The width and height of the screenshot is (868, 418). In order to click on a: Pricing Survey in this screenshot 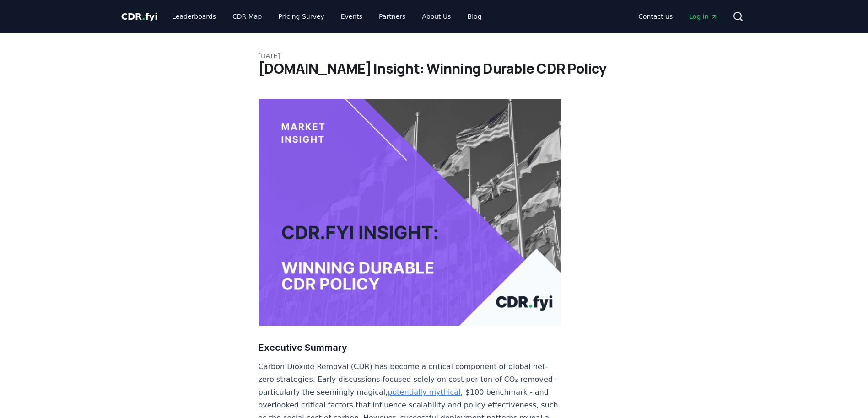, I will do `click(301, 17)`.